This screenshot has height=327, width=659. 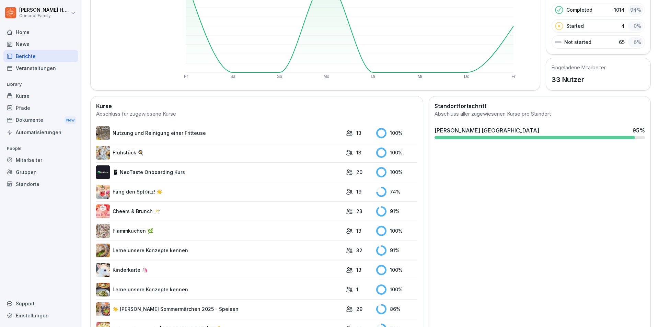 I want to click on div: 0 %, so click(x=635, y=26).